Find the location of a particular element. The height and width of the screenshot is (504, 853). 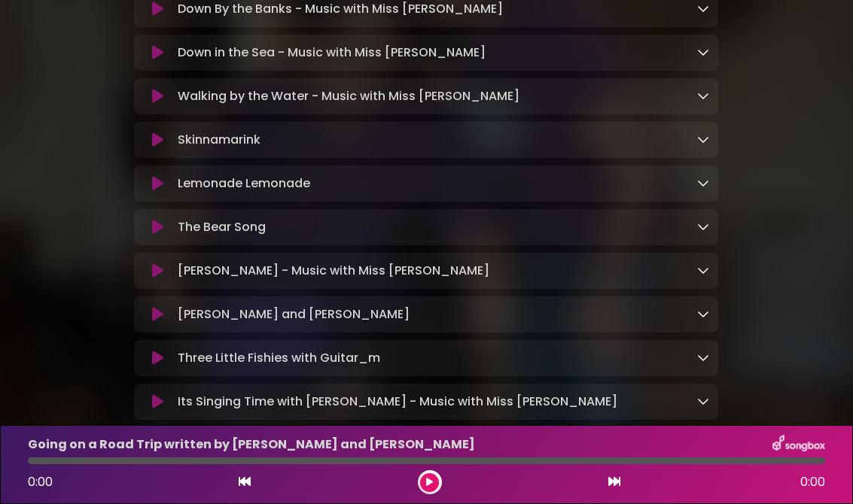

p: Skinnamarink is located at coordinates (219, 140).